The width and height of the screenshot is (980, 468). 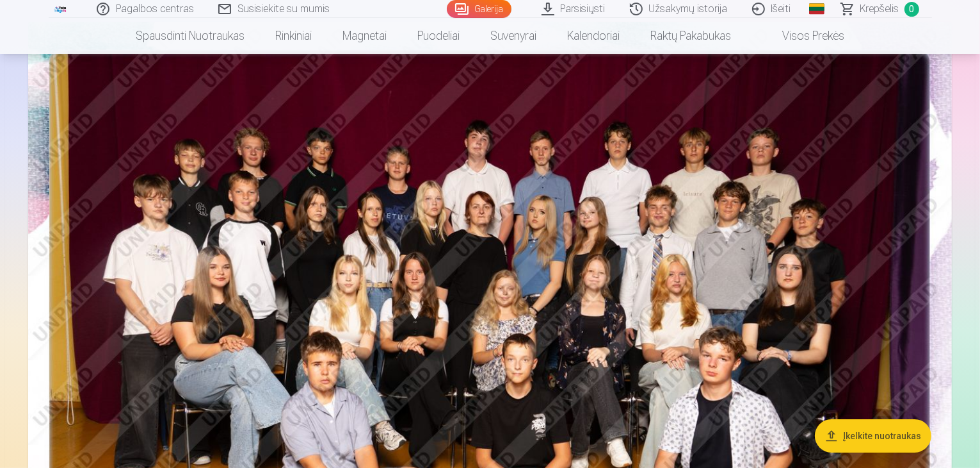 I want to click on a: Spausdinti nuotraukas, so click(x=190, y=36).